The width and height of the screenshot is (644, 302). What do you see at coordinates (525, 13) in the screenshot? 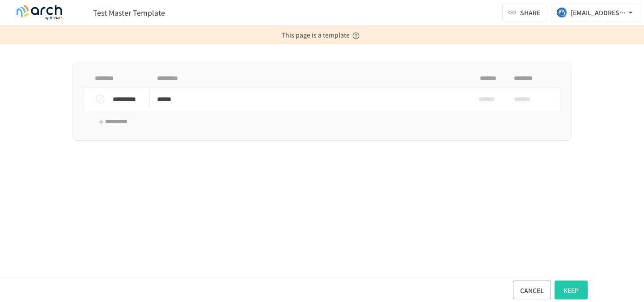
I see `button: share` at bounding box center [525, 13].